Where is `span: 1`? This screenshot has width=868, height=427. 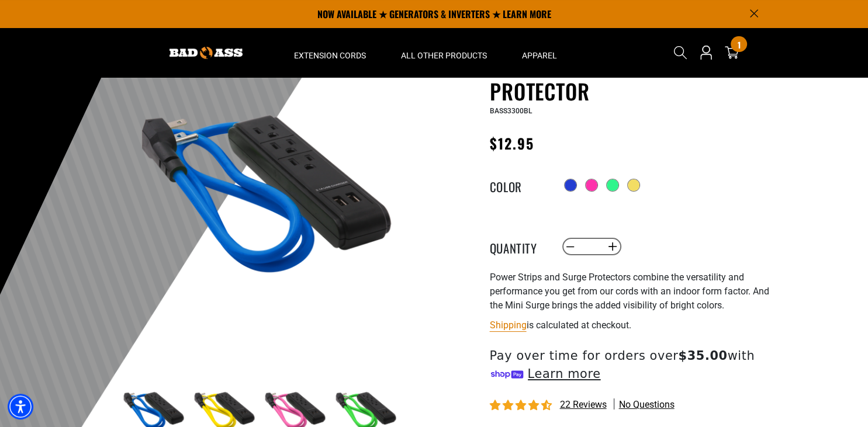 span: 1 is located at coordinates (738, 44).